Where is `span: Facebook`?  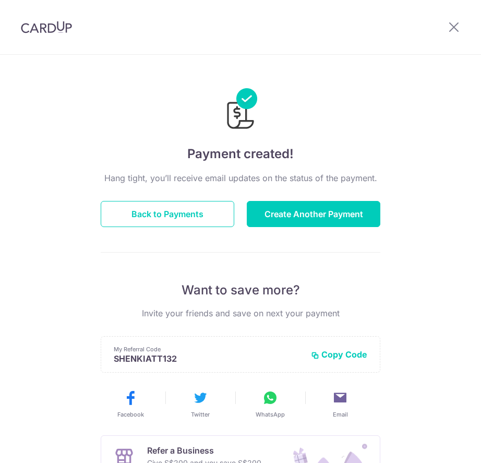
span: Facebook is located at coordinates (131, 415).